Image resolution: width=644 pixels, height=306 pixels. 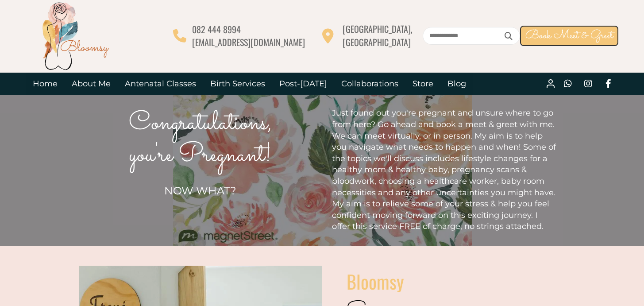 I want to click on span: Just found out you're pregnant and unsure where to go from here? Go ahead and book a meet & greet..., so click(x=444, y=169).